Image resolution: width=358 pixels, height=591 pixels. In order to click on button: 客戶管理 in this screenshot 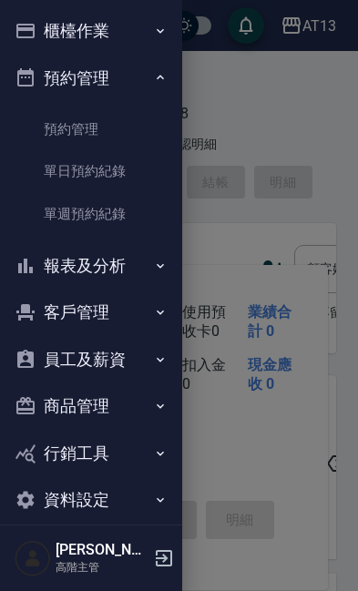, I will do `click(91, 312)`.